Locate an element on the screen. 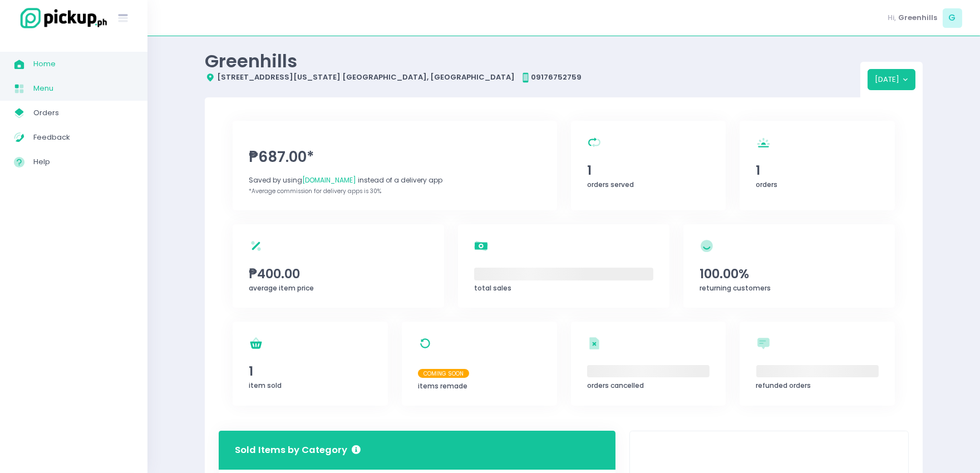 This screenshot has height=473, width=980. span: Greenhills is located at coordinates (918, 18).